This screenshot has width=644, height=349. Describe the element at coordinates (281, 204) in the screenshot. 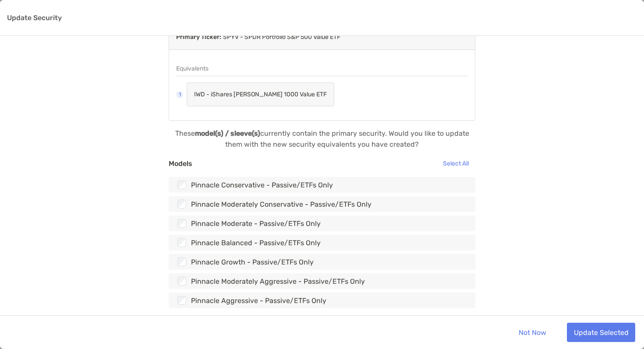

I see `label: Pinnacle Moderately Conservative - Passive/ETFs Only` at that location.